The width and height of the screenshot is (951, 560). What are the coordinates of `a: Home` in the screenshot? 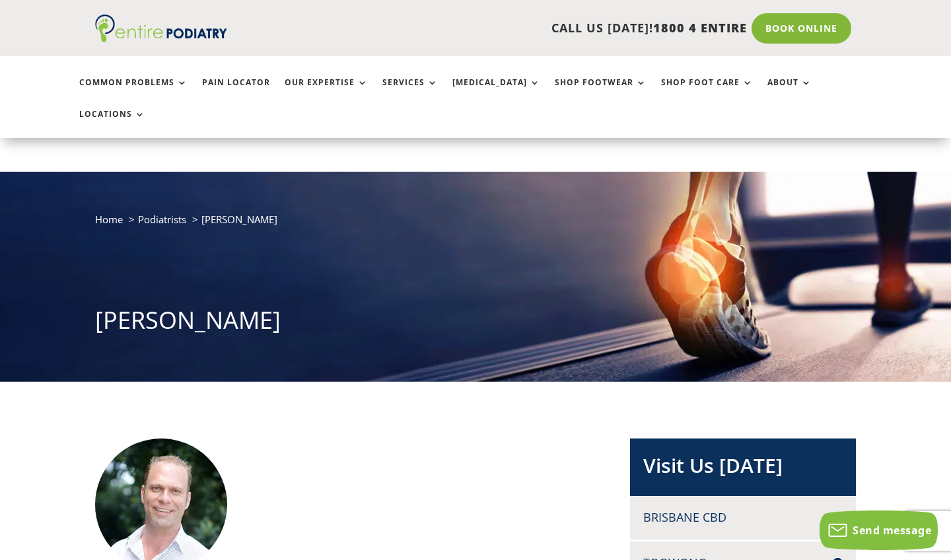 It's located at (109, 219).